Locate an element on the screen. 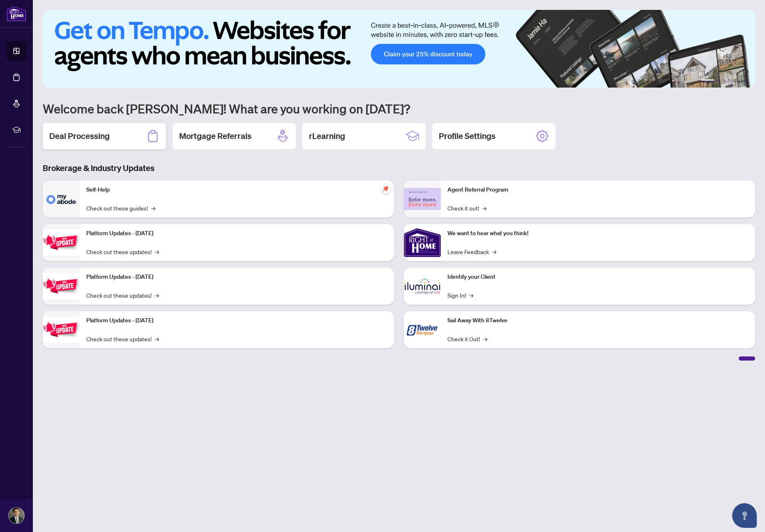 The height and width of the screenshot is (532, 765). p: Agent Referral Program is located at coordinates (598, 190).